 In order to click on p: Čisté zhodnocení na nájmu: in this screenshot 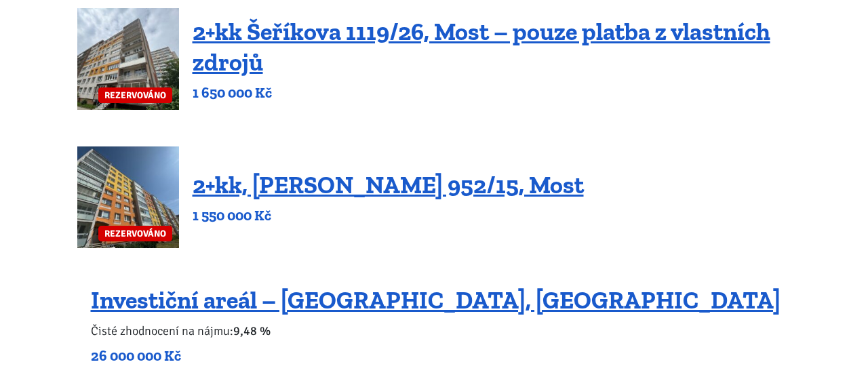, I will do `click(435, 331)`.